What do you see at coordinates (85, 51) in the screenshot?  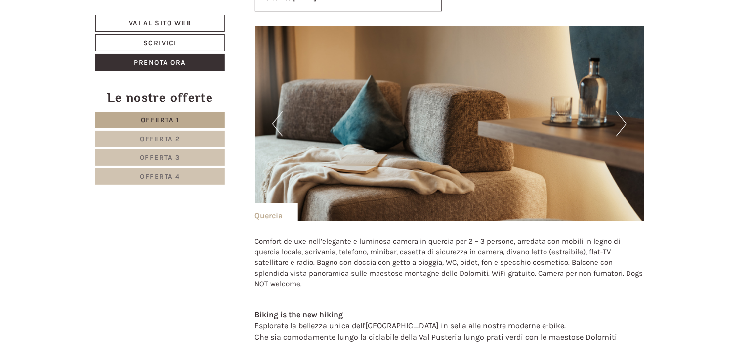 I see `small: 18:11` at bounding box center [85, 51].